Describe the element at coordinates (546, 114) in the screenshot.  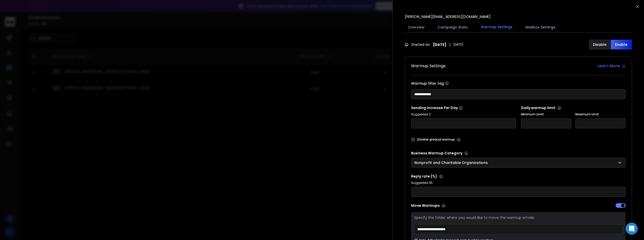
I see `label: Minimum Limit` at that location.